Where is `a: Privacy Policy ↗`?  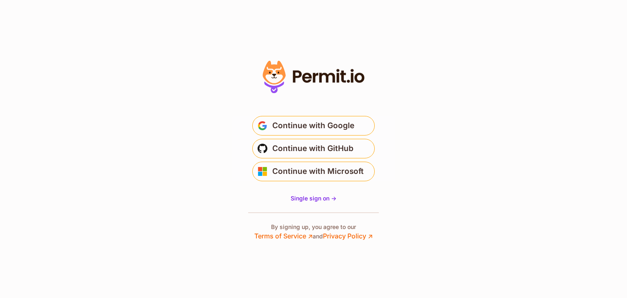 a: Privacy Policy ↗ is located at coordinates (348, 236).